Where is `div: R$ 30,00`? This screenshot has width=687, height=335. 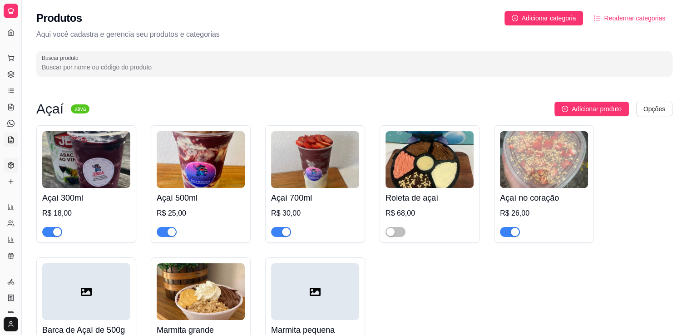 div: R$ 30,00 is located at coordinates (315, 213).